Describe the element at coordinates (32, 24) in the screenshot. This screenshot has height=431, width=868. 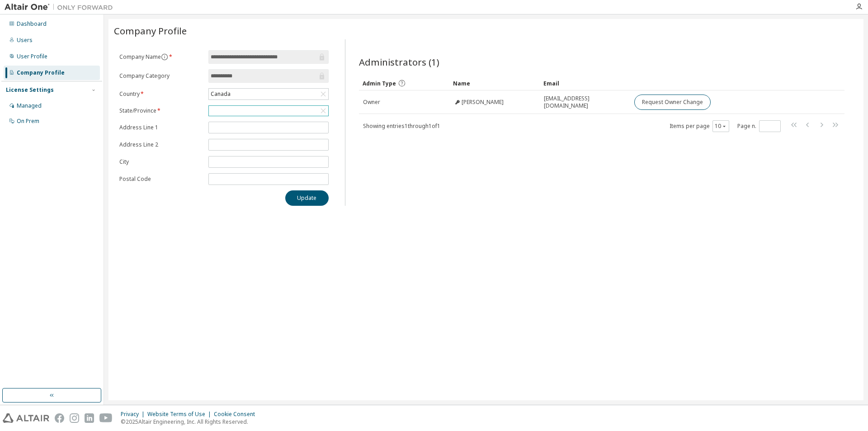
I see `div: Dashboard` at that location.